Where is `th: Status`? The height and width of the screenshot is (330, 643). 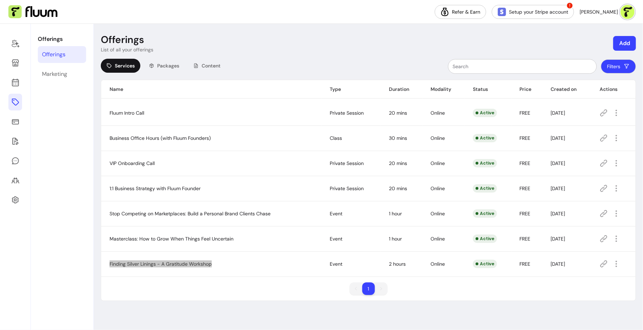
th: Status is located at coordinates (488, 89).